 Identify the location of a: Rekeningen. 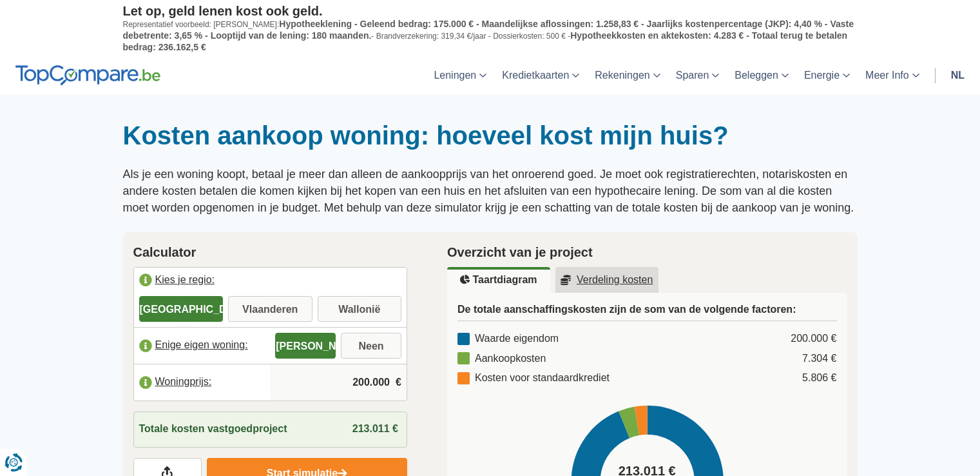
(627, 75).